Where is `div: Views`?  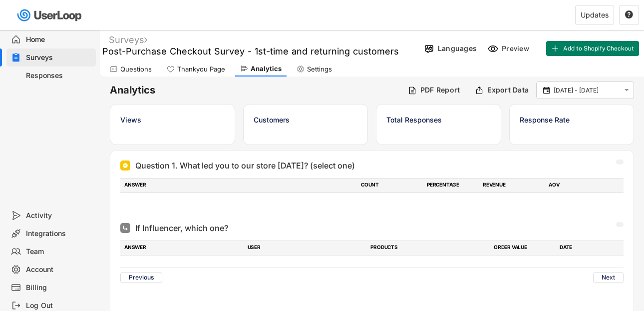 div: Views is located at coordinates (172, 119).